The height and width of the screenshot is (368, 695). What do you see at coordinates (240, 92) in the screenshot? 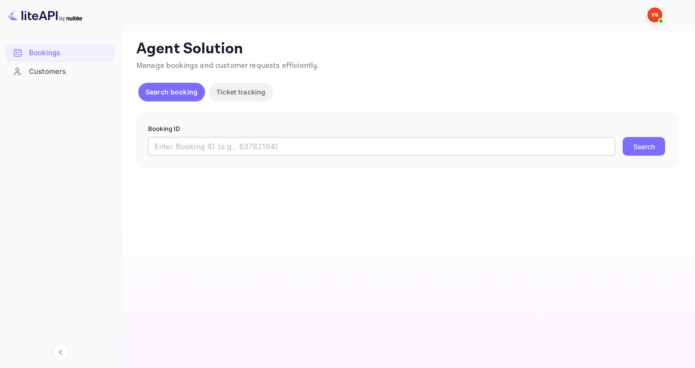
I see `p: Ticket tracking` at bounding box center [240, 92].